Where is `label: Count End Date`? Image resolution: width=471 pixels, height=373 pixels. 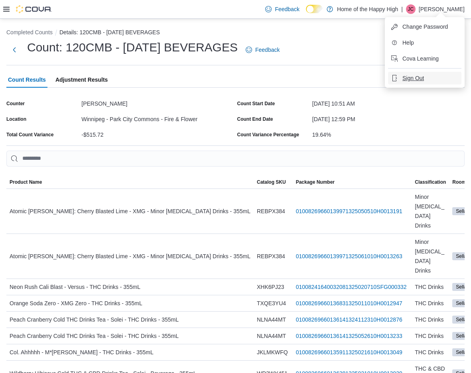
label: Count End Date is located at coordinates (255, 119).